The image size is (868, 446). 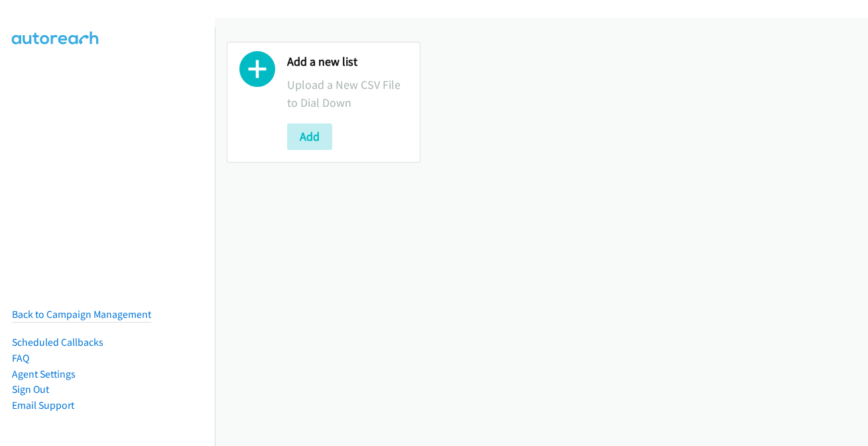 What do you see at coordinates (348, 93) in the screenshot?
I see `p: Upload a New CSV File to Dial Down` at bounding box center [348, 93].